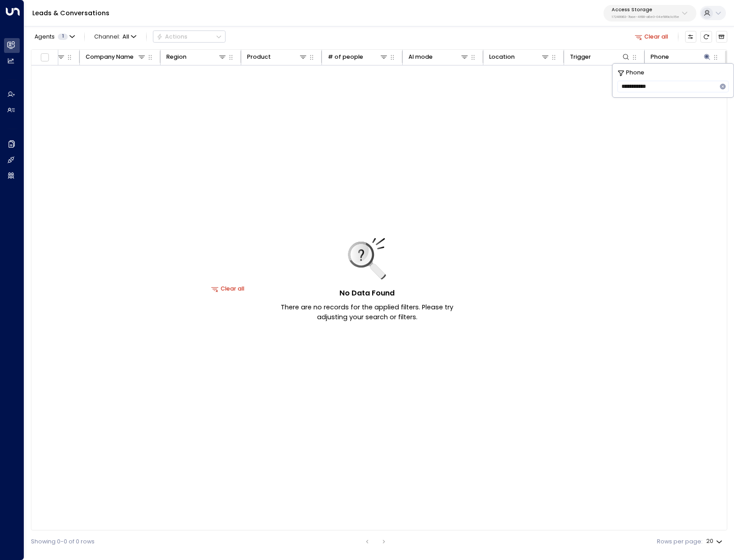  I want to click on span: Agents, so click(44, 36).